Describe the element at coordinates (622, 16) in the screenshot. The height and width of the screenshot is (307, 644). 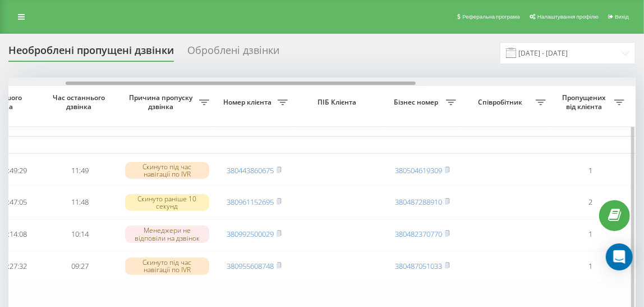
I see `span: Вихід` at that location.